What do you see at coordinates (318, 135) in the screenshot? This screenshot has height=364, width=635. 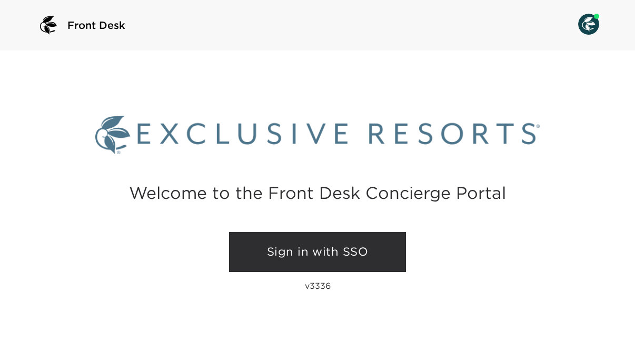 I see `img: Exclusive Resorts logo` at bounding box center [318, 135].